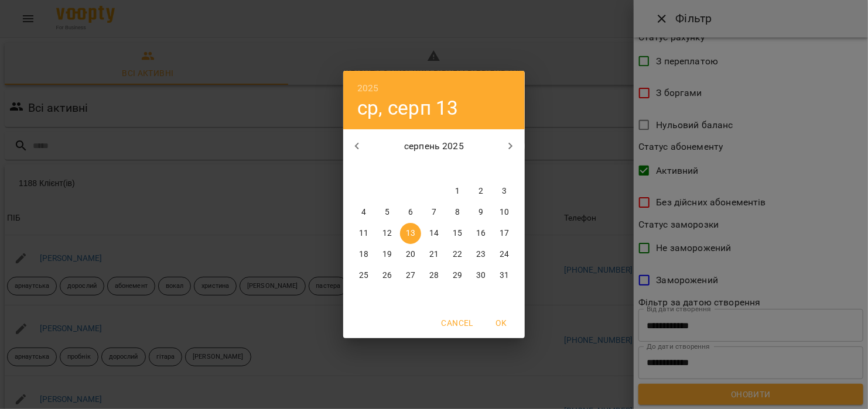  I want to click on p: 23, so click(481, 255).